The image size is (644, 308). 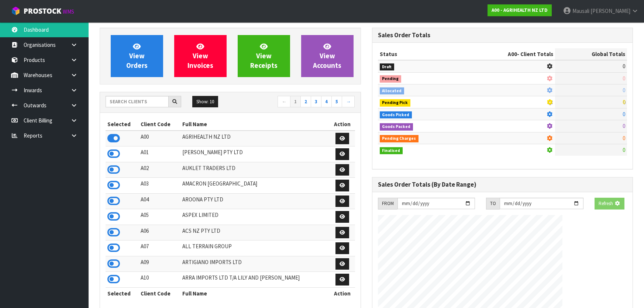 I want to click on a: 1, so click(x=295, y=102).